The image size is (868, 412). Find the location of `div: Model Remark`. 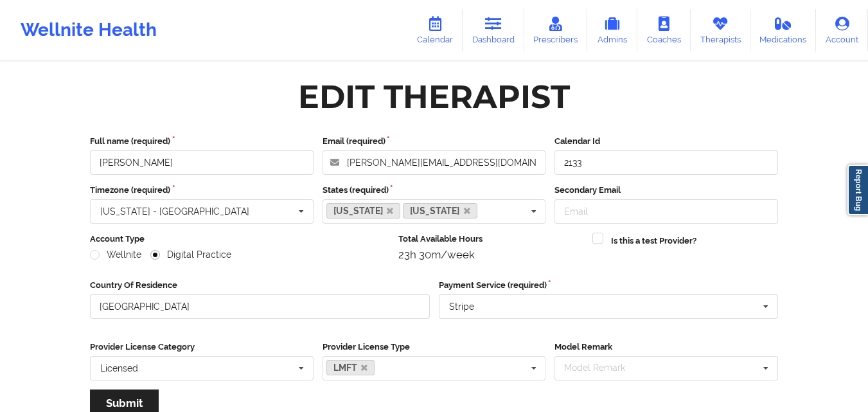

div: Model Remark is located at coordinates (602, 368).